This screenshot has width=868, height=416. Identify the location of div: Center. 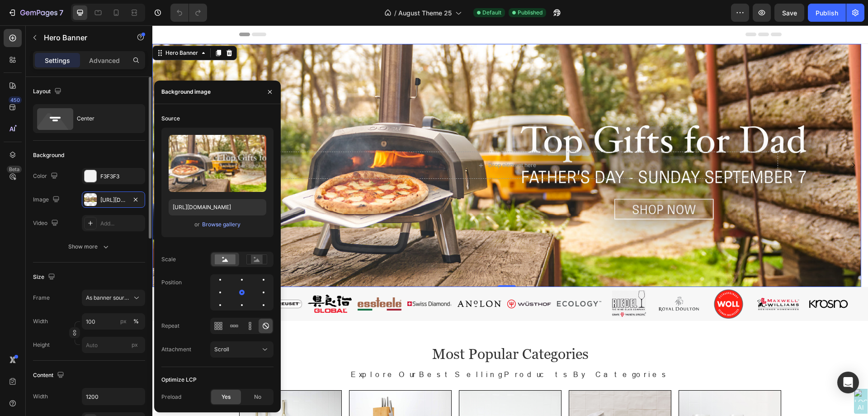
(105, 119).